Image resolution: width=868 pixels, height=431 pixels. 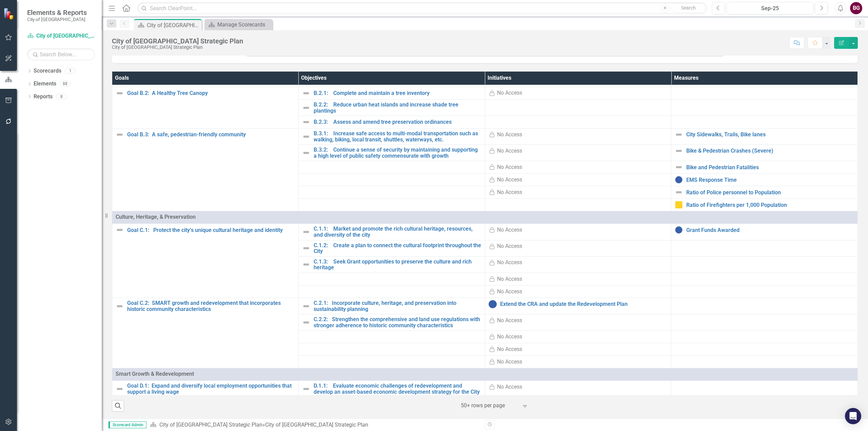 I want to click on img: ClearPoint Strategy, so click(x=9, y=13).